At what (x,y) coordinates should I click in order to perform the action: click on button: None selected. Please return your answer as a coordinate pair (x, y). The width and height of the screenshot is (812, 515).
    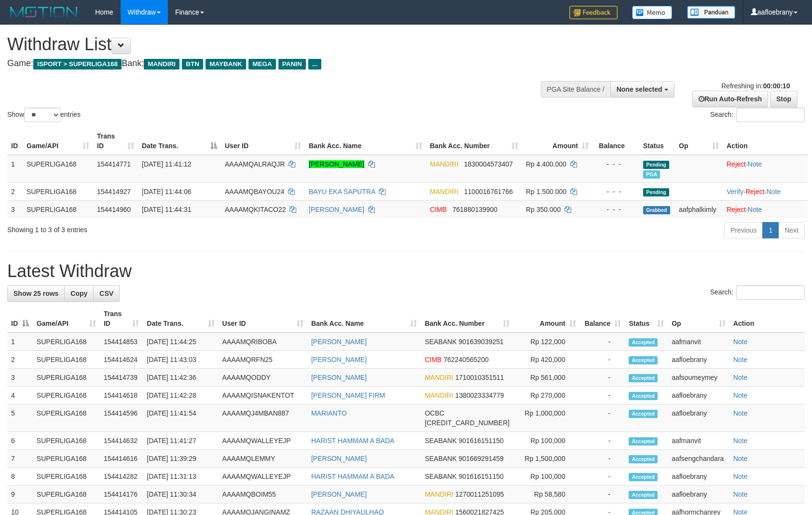
    Looking at the image, I should click on (642, 89).